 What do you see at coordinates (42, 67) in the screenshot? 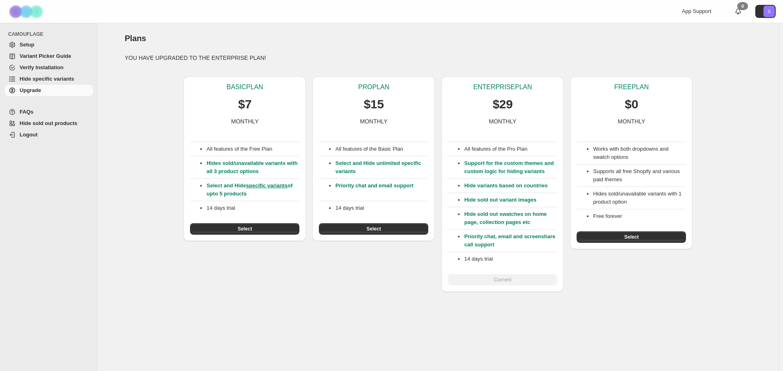
I see `span: Verify Installation` at bounding box center [42, 67].